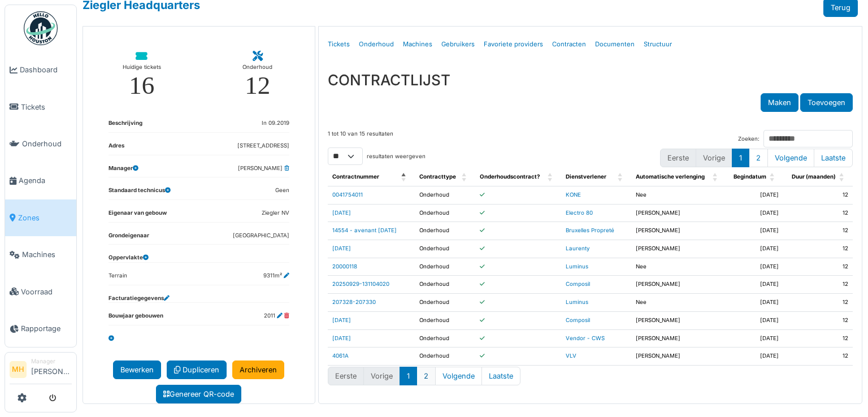 Image resolution: width=868 pixels, height=417 pixels. Describe the element at coordinates (125, 125) in the screenshot. I see `dt: Beschrijving` at that location.